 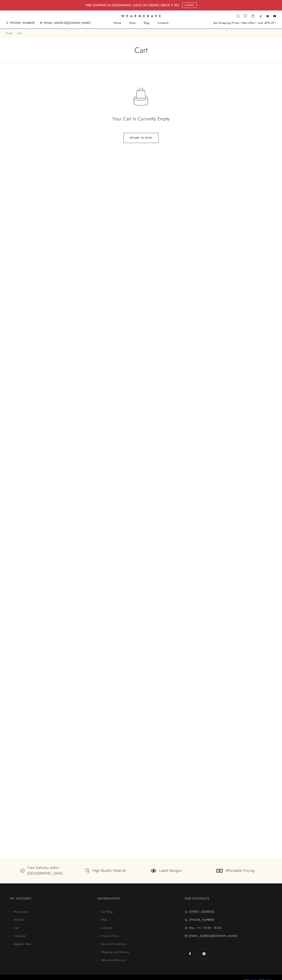 What do you see at coordinates (103, 920) in the screenshot?
I see `span: FAQ` at bounding box center [103, 920].